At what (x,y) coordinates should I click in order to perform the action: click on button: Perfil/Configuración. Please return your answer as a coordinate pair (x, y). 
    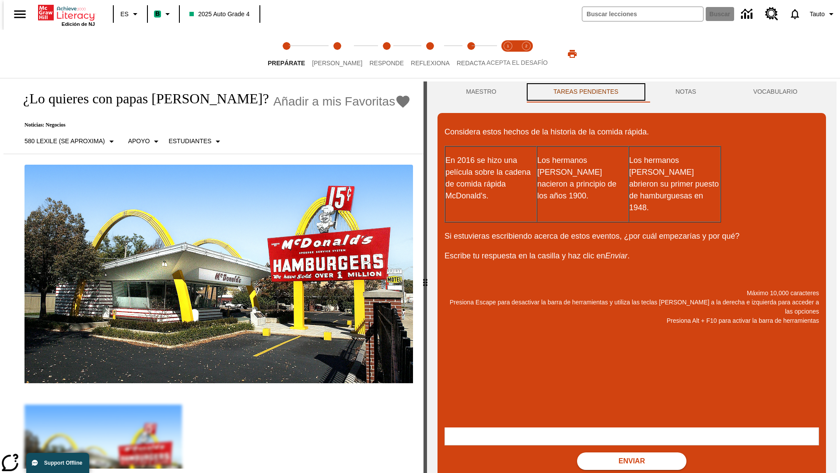
    Looking at the image, I should click on (823, 14).